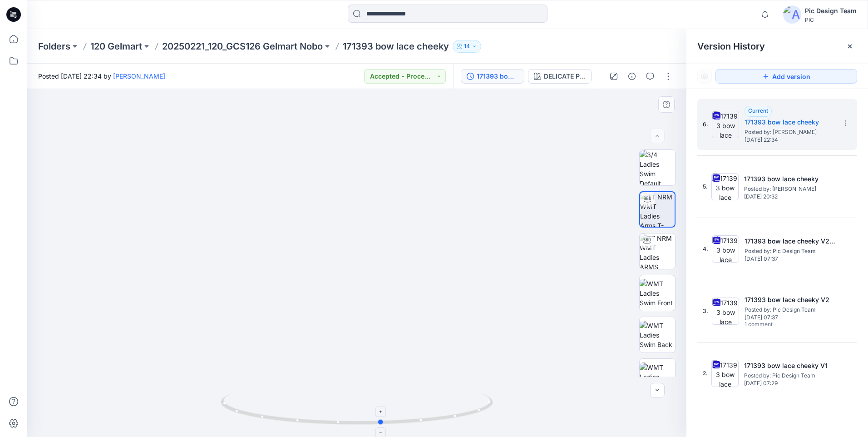  Describe the element at coordinates (657, 251) in the screenshot. I see `img: TT NRM WMT Ladies ARMS DOWN` at that location.